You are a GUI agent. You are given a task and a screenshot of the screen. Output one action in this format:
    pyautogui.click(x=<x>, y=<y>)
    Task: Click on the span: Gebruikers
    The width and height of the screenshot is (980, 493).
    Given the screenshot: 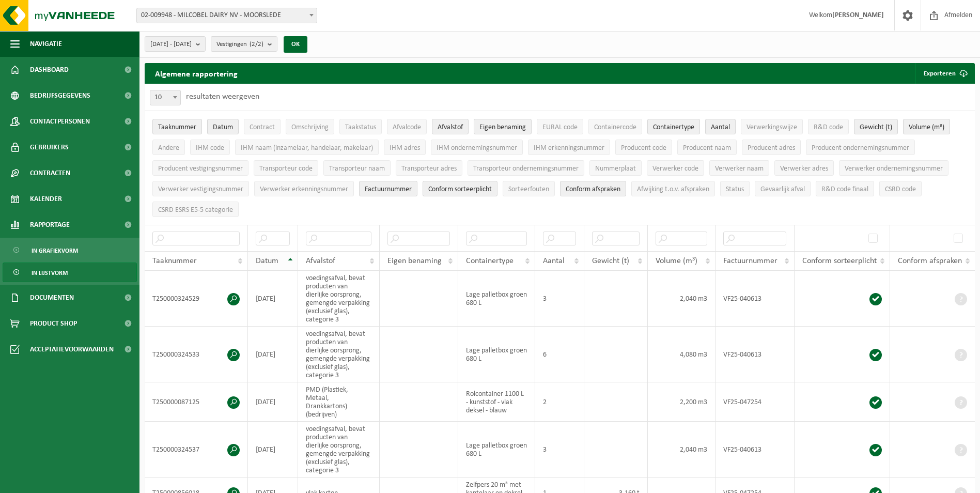 What is the action you would take?
    pyautogui.click(x=49, y=147)
    